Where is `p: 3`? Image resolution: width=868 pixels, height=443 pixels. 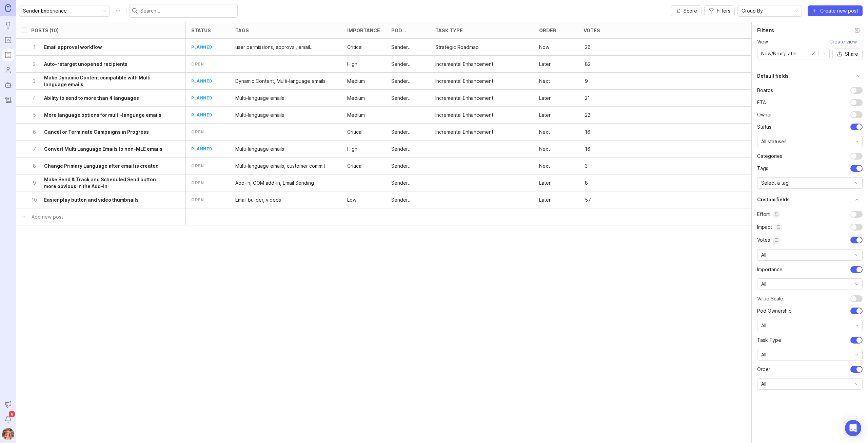 p: 3 is located at coordinates (594, 166).